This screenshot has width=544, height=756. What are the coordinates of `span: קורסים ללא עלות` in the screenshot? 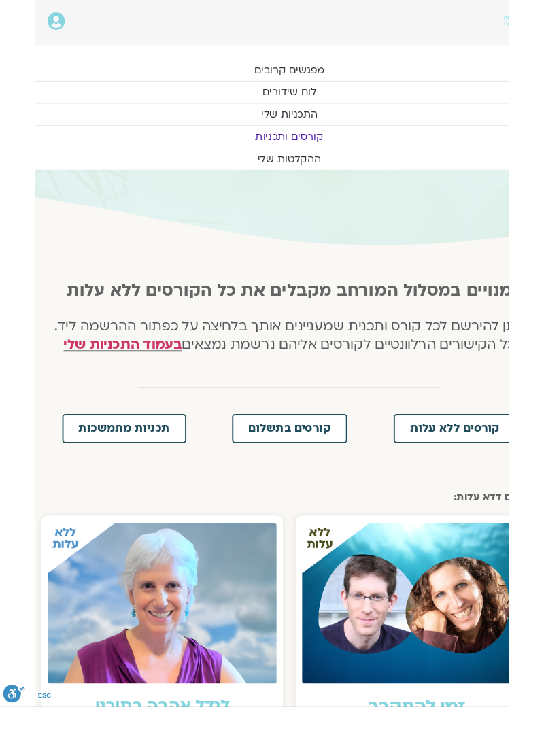 It's located at (486, 459).